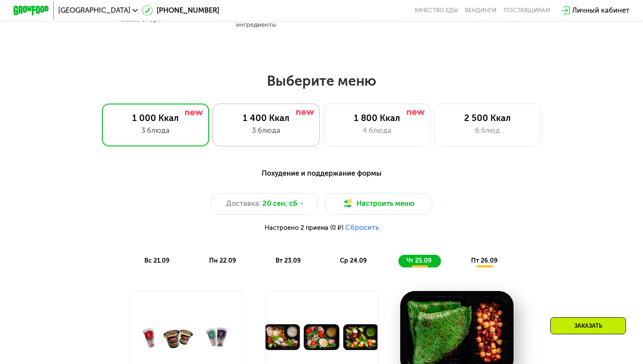 This screenshot has width=643, height=364. What do you see at coordinates (527, 11) in the screenshot?
I see `div: поставщикам` at bounding box center [527, 11].